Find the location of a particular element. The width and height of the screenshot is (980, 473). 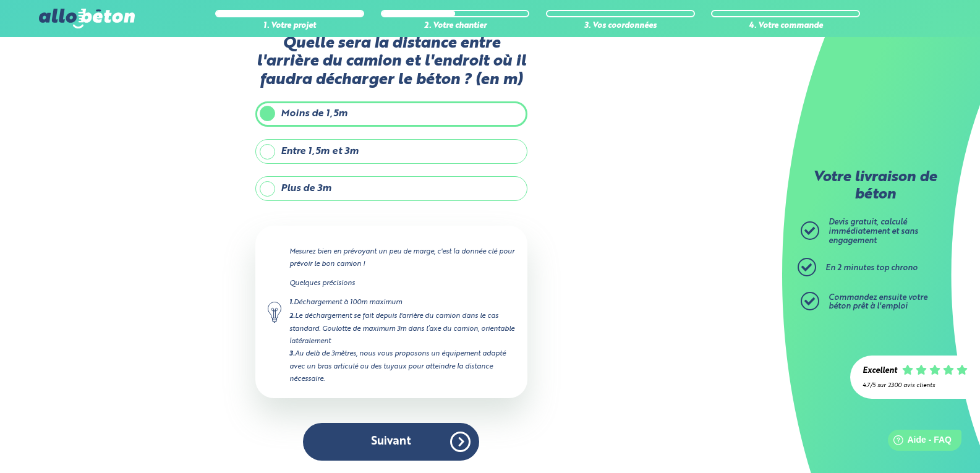

p: Mesurez bien en prévoyant un peu de marge, c'est la donnée clé pour prévoir le bon camion ! is located at coordinates (402, 258).